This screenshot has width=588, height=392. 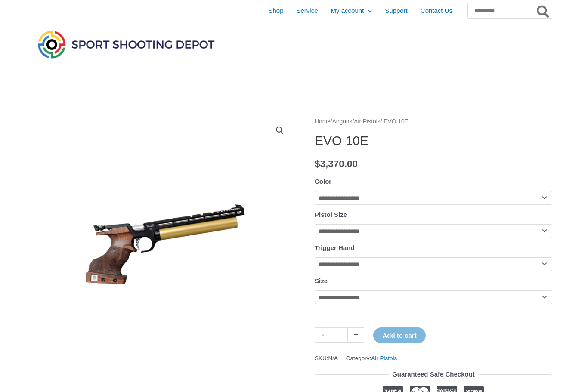 I want to click on button: Search, so click(x=543, y=11).